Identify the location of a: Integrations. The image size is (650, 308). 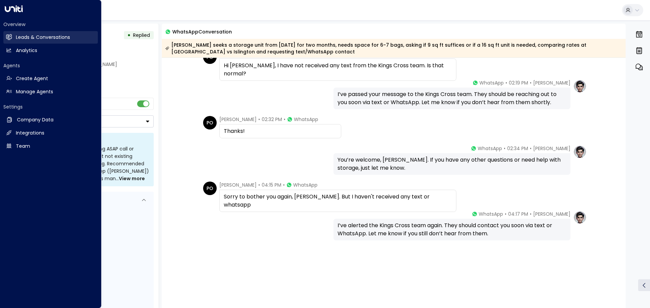
(50, 133).